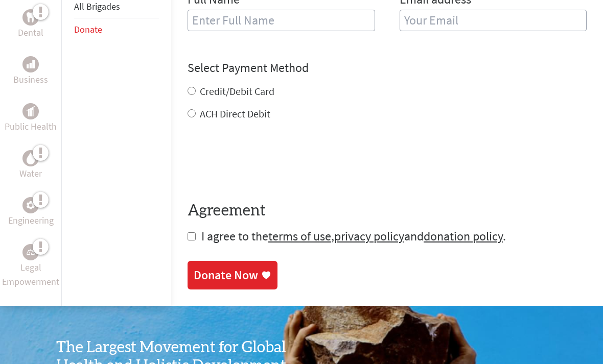 Image resolution: width=603 pixels, height=364 pixels. I want to click on p: Business, so click(31, 80).